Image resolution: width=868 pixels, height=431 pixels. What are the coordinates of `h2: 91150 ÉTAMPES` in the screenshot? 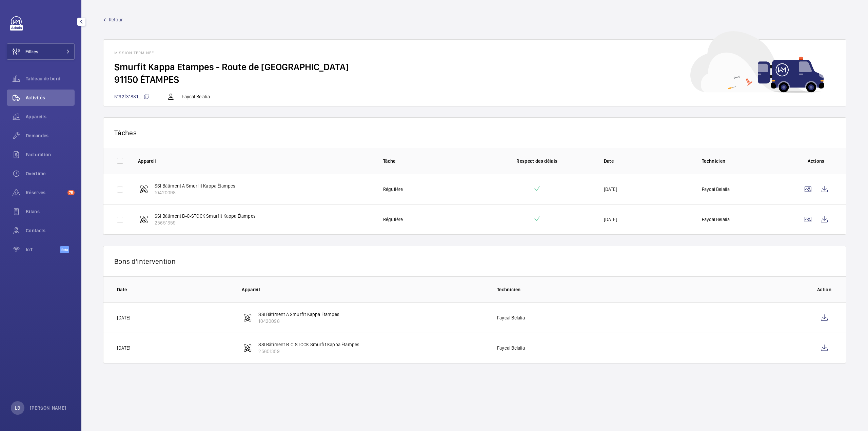 It's located at (475, 80).